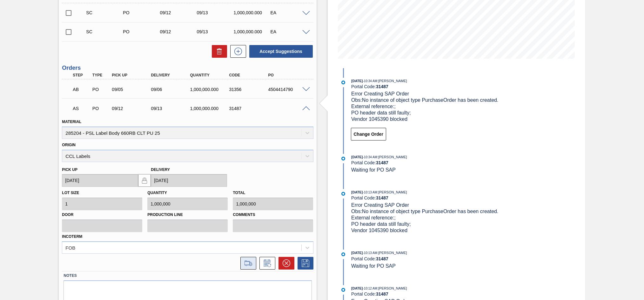  I want to click on label: Pick up, so click(70, 170).